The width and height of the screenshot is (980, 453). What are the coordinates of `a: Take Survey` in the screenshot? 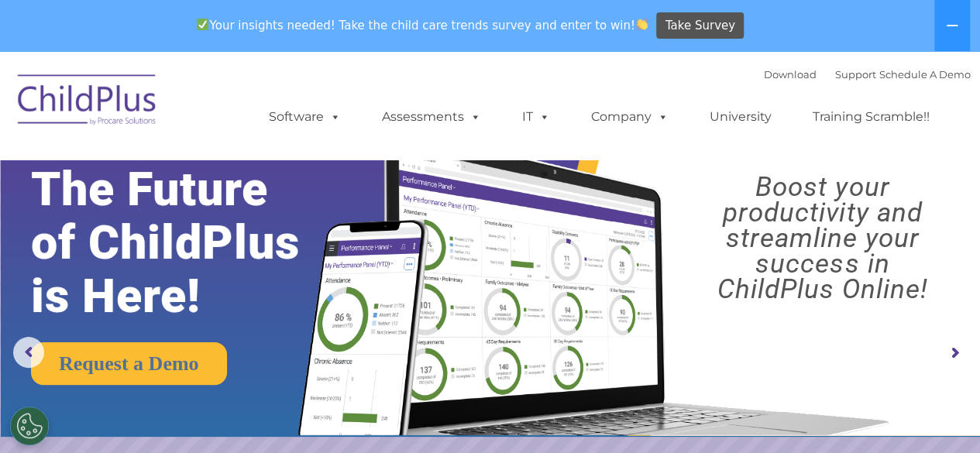 It's located at (699, 25).